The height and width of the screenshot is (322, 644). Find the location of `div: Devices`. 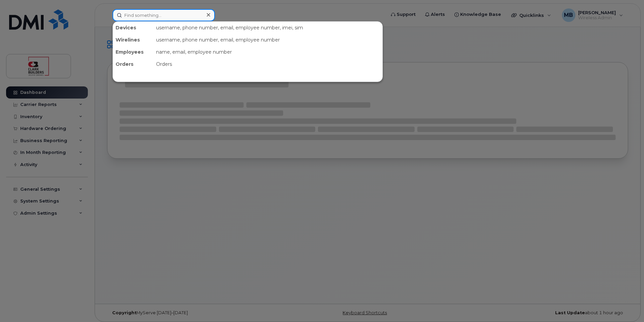

div: Devices is located at coordinates (133, 28).